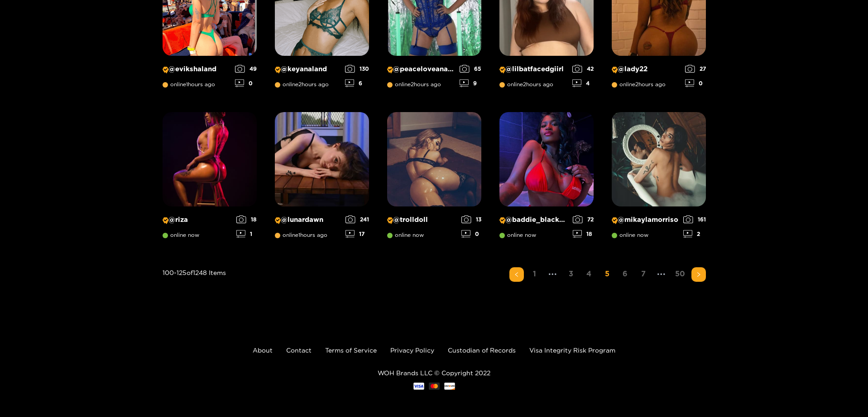 Image resolution: width=868 pixels, height=417 pixels. Describe the element at coordinates (571, 273) in the screenshot. I see `a: 3` at that location.